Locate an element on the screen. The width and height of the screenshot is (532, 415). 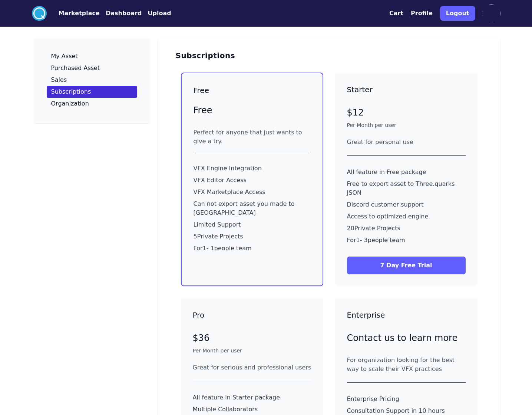
p: Subscriptions is located at coordinates (71, 92).